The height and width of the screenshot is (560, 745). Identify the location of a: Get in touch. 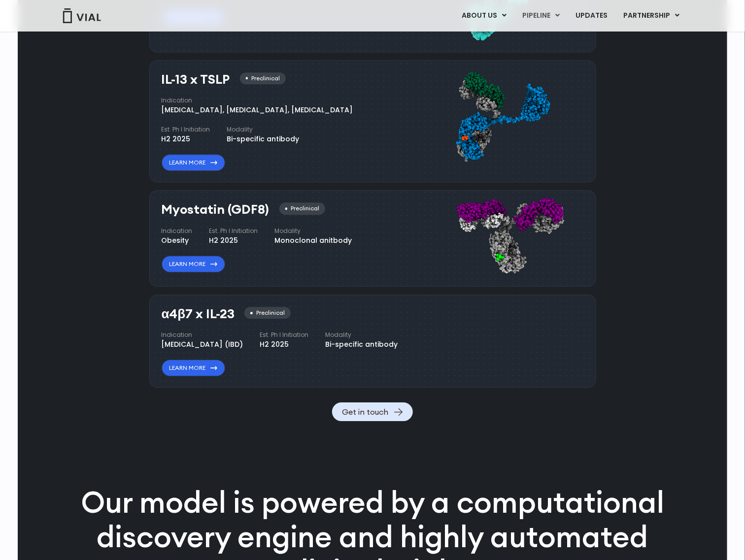
(373, 412).